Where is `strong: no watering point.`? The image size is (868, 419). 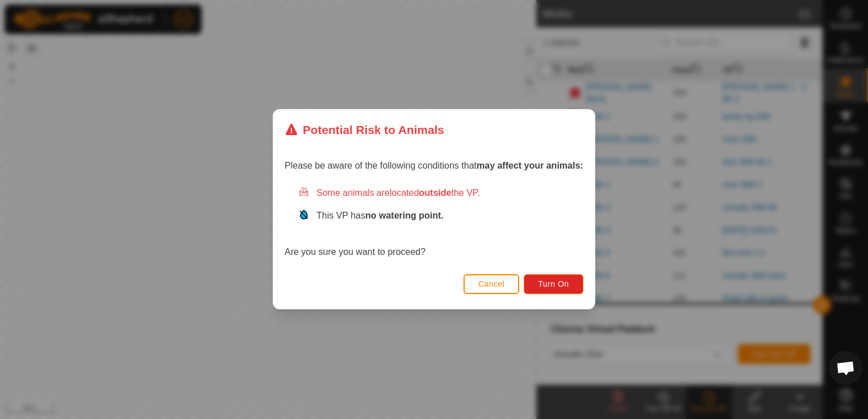
strong: no watering point. is located at coordinates (405, 216).